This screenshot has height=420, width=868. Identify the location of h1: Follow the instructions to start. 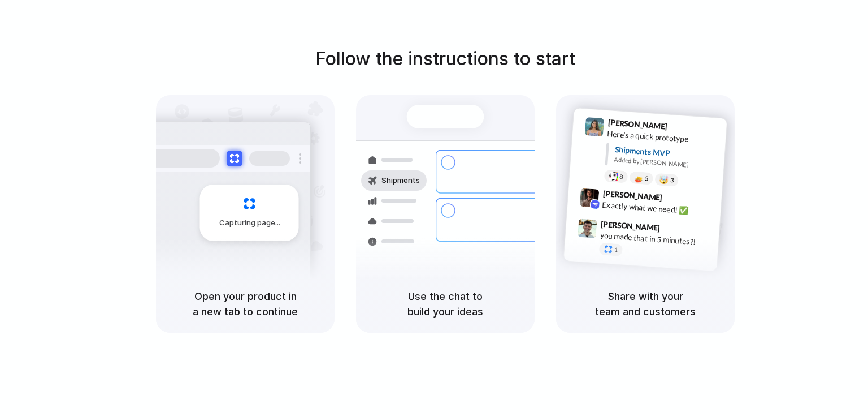
(445, 59).